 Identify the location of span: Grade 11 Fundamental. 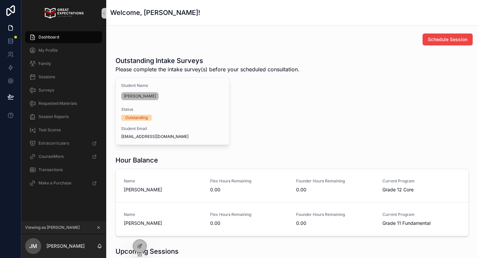
(422, 223).